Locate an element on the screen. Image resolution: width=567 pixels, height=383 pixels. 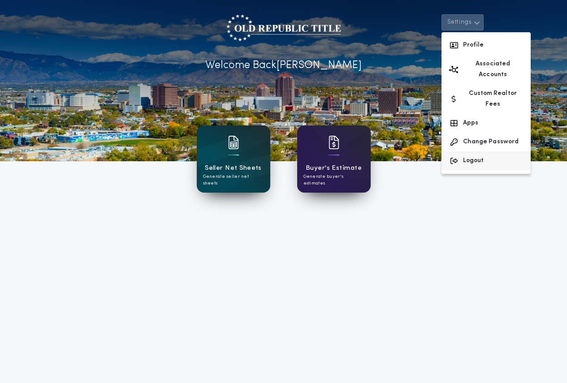
button: Associated Accounts is located at coordinates (486, 69).